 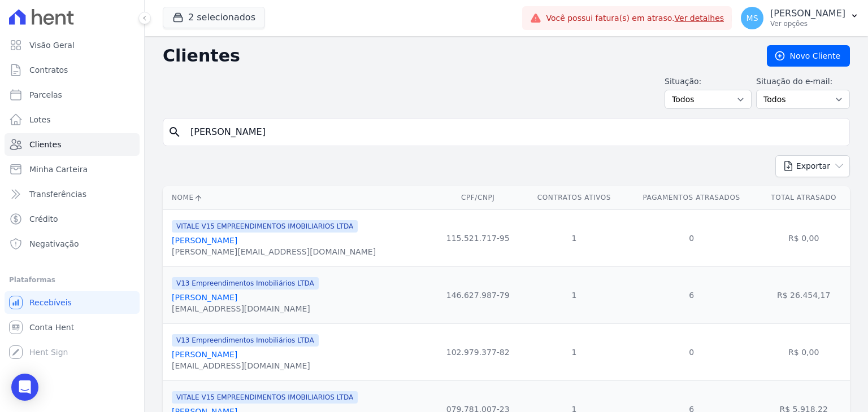 I want to click on label: Situação:, so click(x=708, y=81).